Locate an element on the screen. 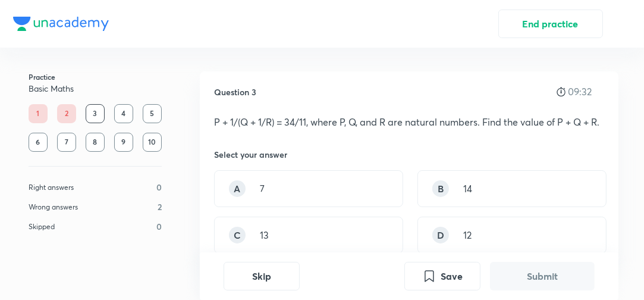 This screenshot has width=644, height=300. h6: Practice is located at coordinates (96, 77).